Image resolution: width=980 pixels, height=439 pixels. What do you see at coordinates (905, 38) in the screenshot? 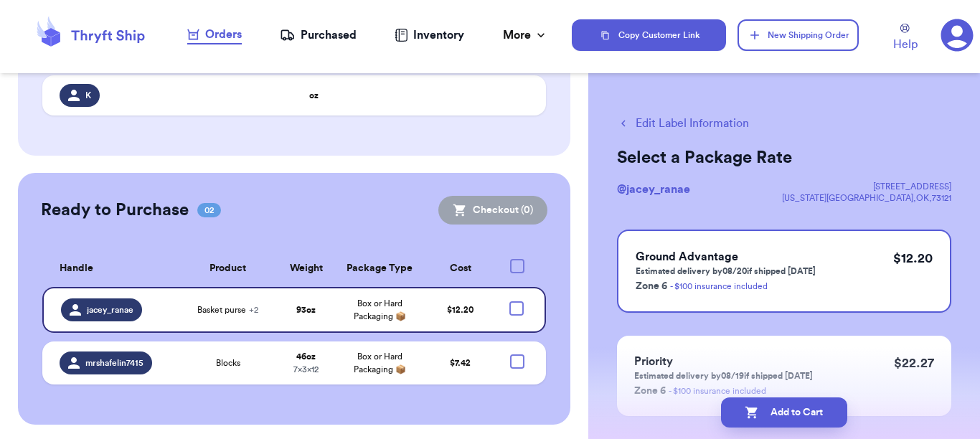
I see `a: Help` at bounding box center [905, 38].